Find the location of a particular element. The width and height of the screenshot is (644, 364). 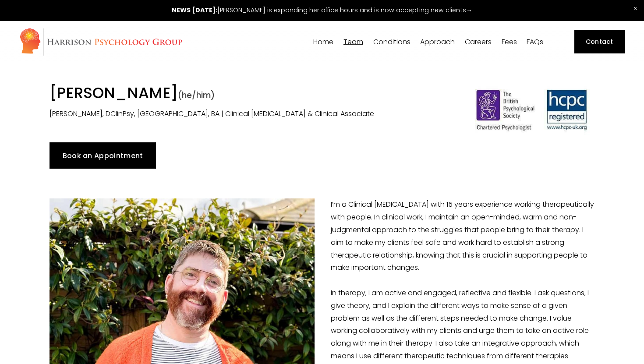

span: (he/him) is located at coordinates (196, 95).